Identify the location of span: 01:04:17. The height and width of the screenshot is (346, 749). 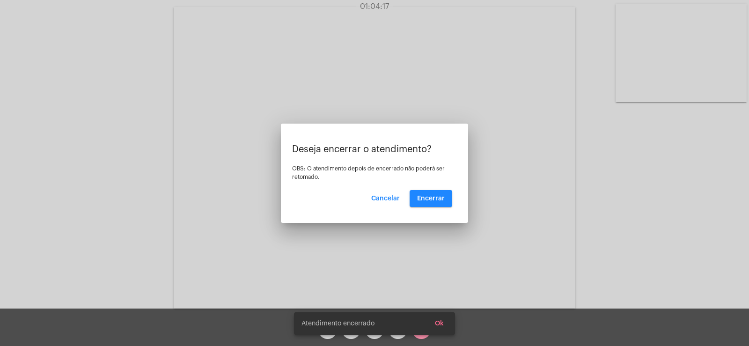
(375, 7).